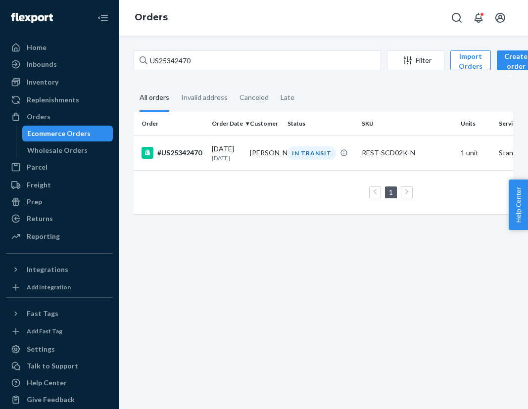 The image size is (528, 409). Describe the element at coordinates (415, 60) in the screenshot. I see `div: Filter` at that location.